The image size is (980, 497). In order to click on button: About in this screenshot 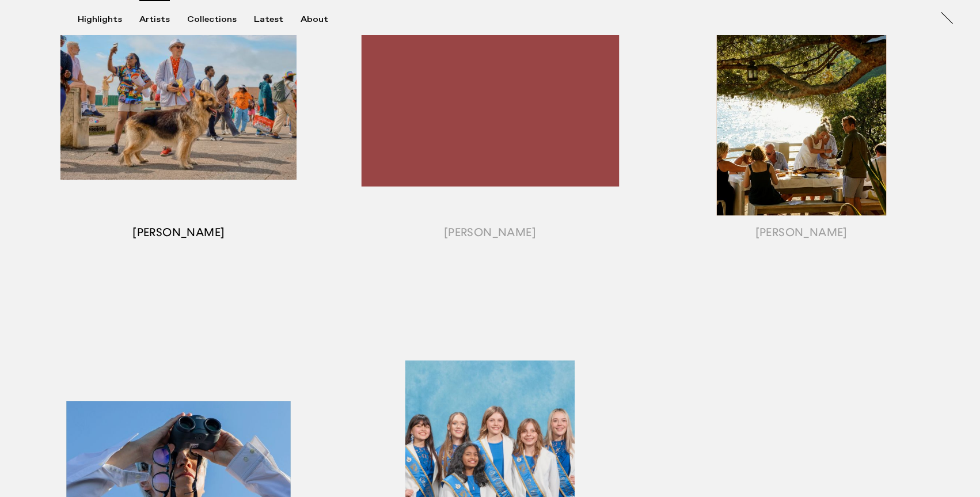, I will do `click(323, 20)`.